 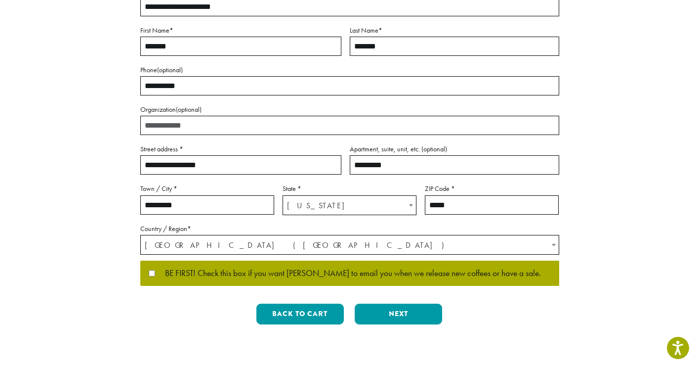 What do you see at coordinates (455, 149) in the screenshot?
I see `label: Apartment, suite, unit, etc.` at bounding box center [455, 149].